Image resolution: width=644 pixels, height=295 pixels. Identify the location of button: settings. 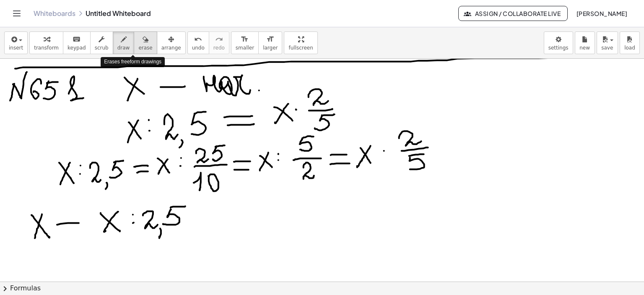
(559, 43).